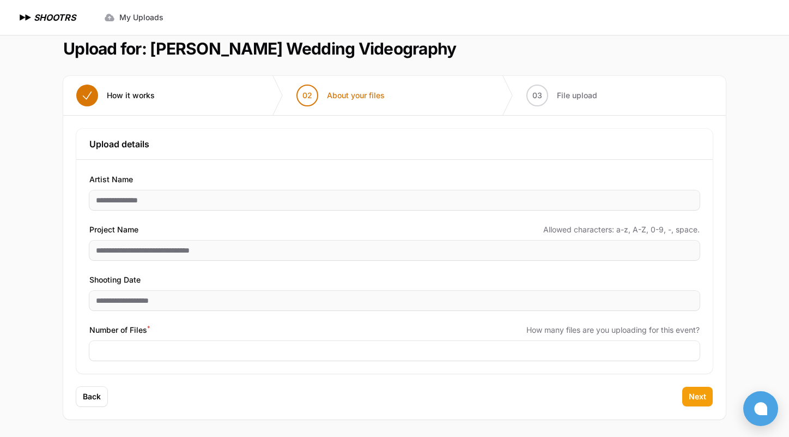 The width and height of the screenshot is (789, 437). What do you see at coordinates (356, 95) in the screenshot?
I see `span: About your files` at bounding box center [356, 95].